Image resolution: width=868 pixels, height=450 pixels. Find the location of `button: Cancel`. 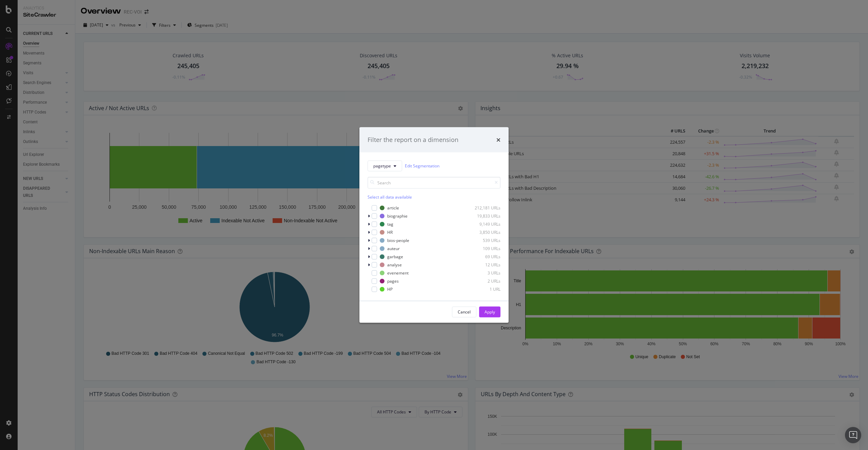

button: Cancel is located at coordinates (464, 312).